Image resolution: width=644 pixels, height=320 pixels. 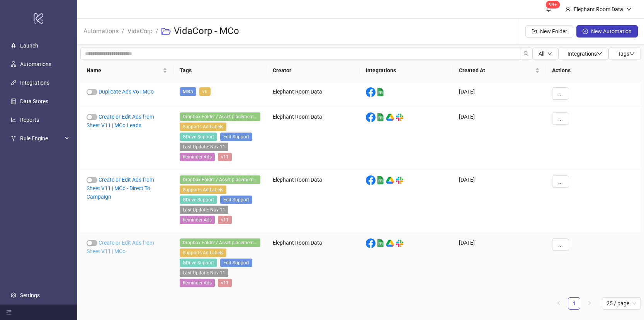 What do you see at coordinates (585, 31) in the screenshot?
I see `span: plus-circle` at bounding box center [585, 31].